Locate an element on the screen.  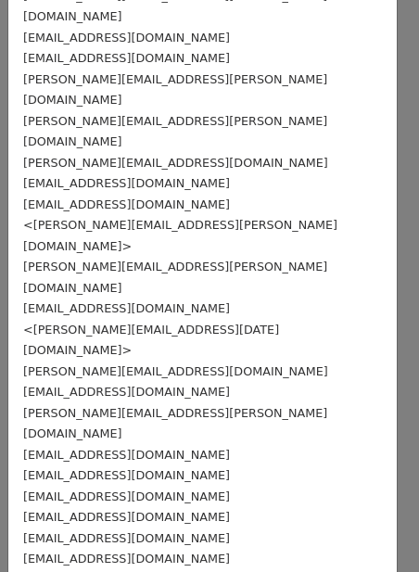
div: Chat Widget is located at coordinates (373, 528).